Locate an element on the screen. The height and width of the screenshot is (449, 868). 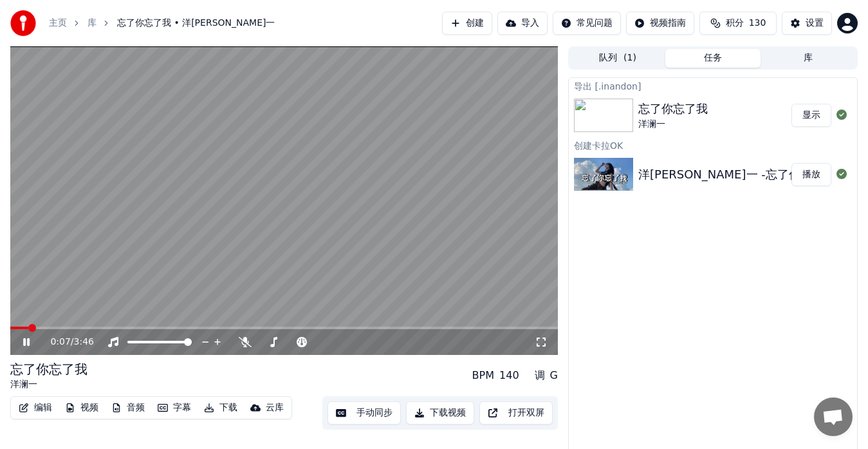
div: BPM is located at coordinates (483, 375).